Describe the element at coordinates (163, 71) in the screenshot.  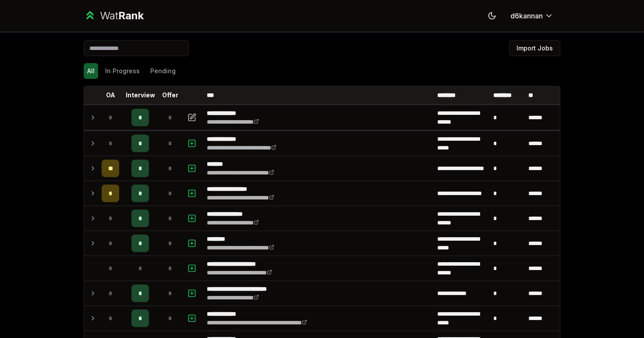
I see `button: Pending` at that location.